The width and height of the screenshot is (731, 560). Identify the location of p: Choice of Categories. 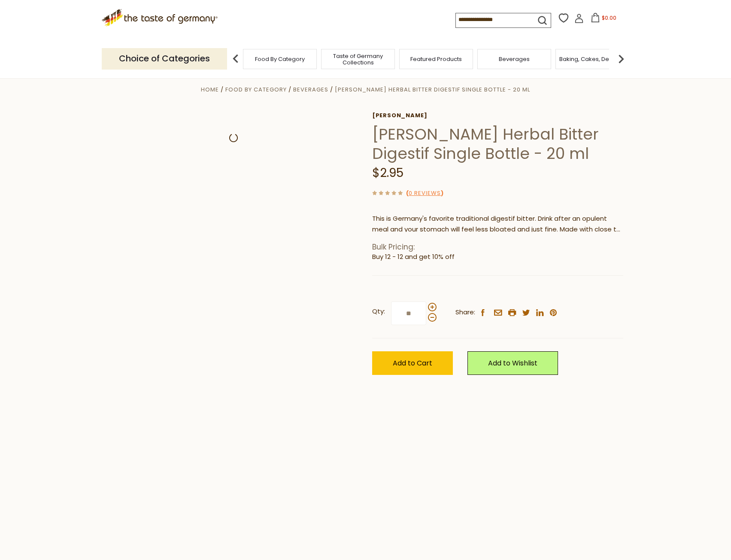
(164, 59).